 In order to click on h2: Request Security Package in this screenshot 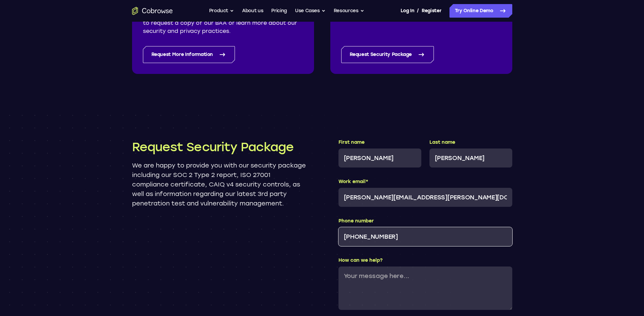, I will do `click(219, 147)`.